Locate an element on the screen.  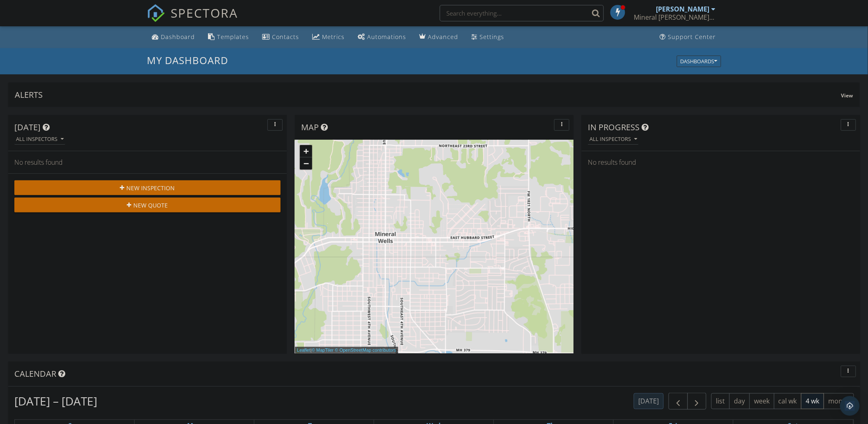
input: Search everything... is located at coordinates (522, 13).